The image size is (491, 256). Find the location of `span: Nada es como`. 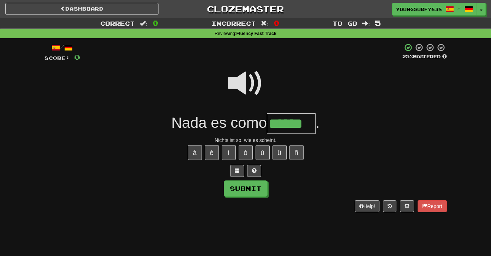

span: Nada es como is located at coordinates (219, 122).